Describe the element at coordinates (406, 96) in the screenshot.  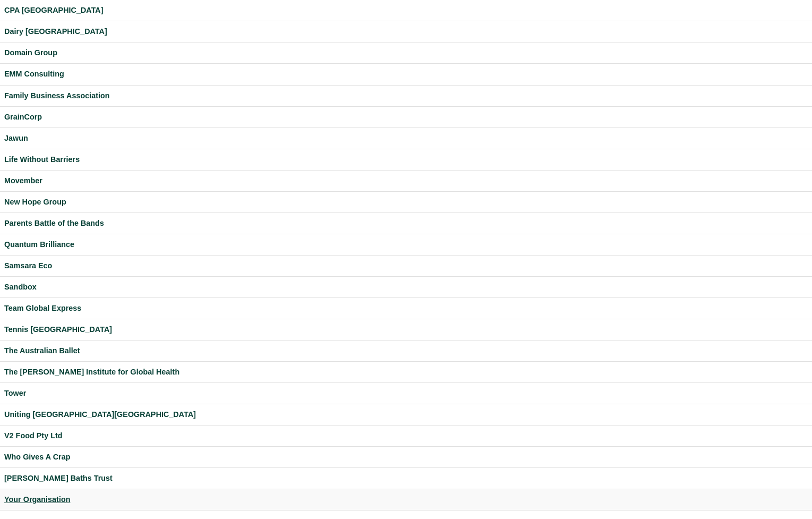
I see `div: Family Business Association` at that location.